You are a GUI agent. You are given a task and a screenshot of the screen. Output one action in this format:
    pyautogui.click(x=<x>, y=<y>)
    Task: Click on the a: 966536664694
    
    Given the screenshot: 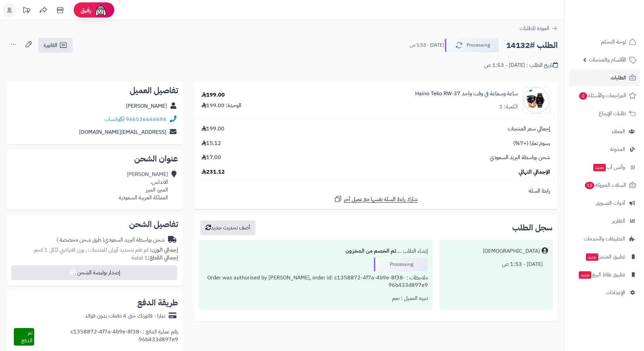 What is the action you would take?
    pyautogui.click(x=146, y=119)
    